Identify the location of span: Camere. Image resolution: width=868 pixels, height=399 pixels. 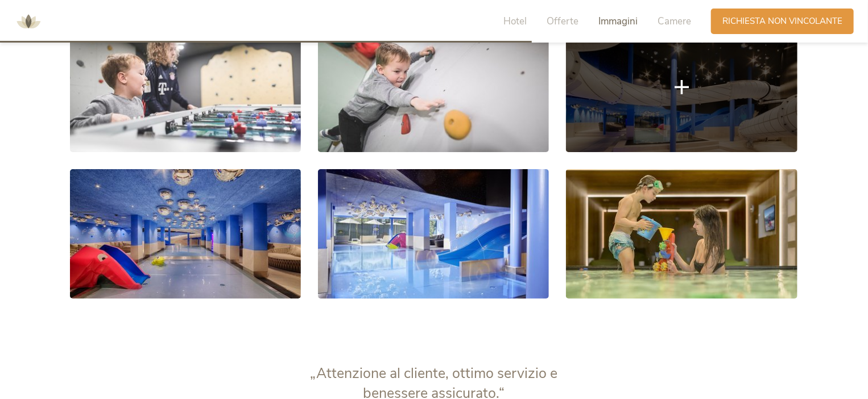
(674, 21).